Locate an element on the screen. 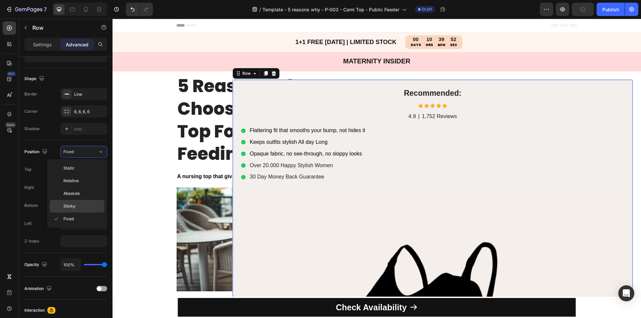  span: Static is located at coordinates (69, 168).